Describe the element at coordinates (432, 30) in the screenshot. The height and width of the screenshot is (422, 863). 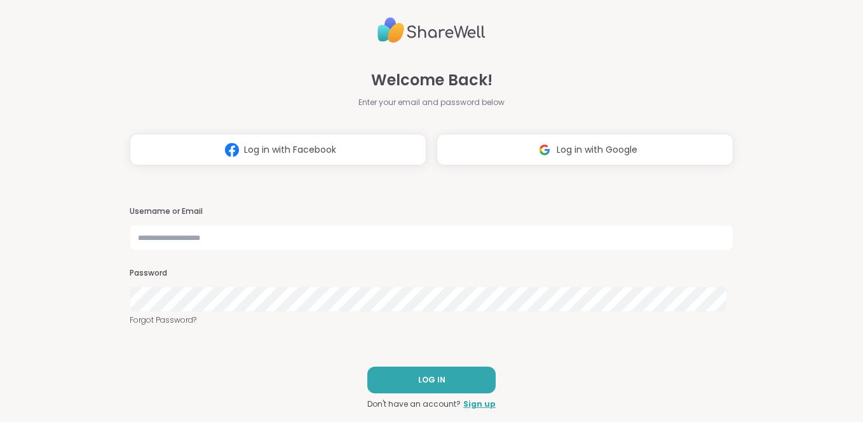
I see `img: ShareWell Logo` at that location.